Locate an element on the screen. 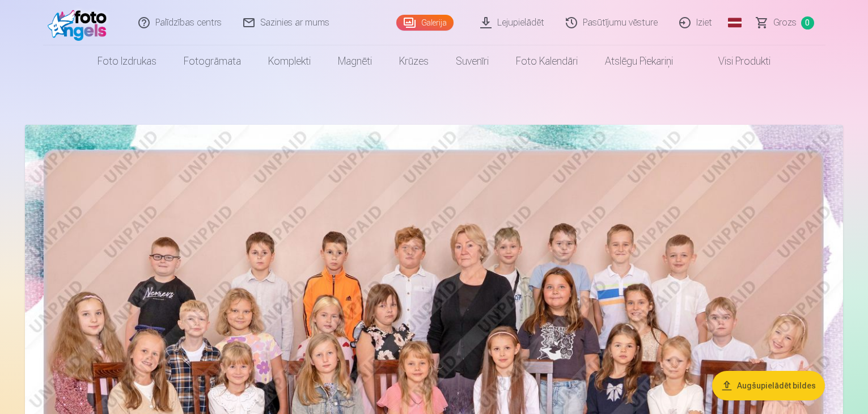  img: /fa1 is located at coordinates (80, 23).